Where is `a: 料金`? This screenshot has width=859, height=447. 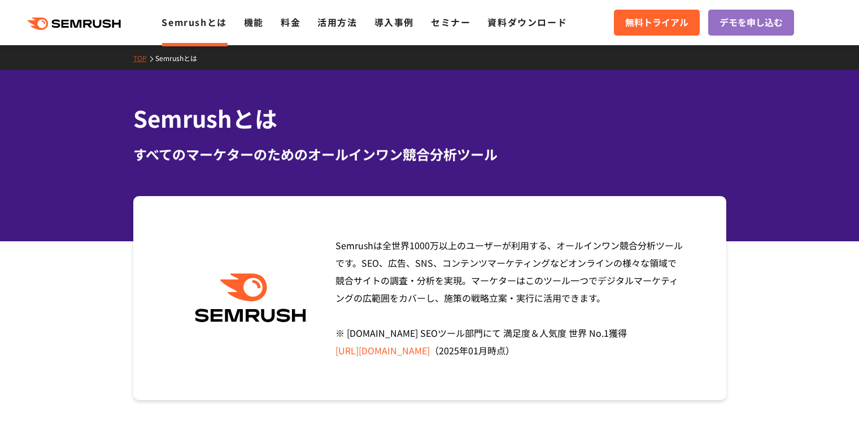
a: 料金 is located at coordinates (290, 22).